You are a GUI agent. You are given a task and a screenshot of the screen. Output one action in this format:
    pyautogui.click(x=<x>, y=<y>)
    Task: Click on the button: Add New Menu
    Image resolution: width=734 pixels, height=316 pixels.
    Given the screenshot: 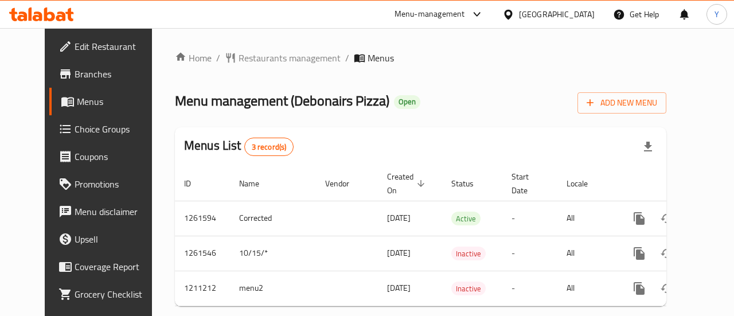 What is the action you would take?
    pyautogui.click(x=621, y=103)
    